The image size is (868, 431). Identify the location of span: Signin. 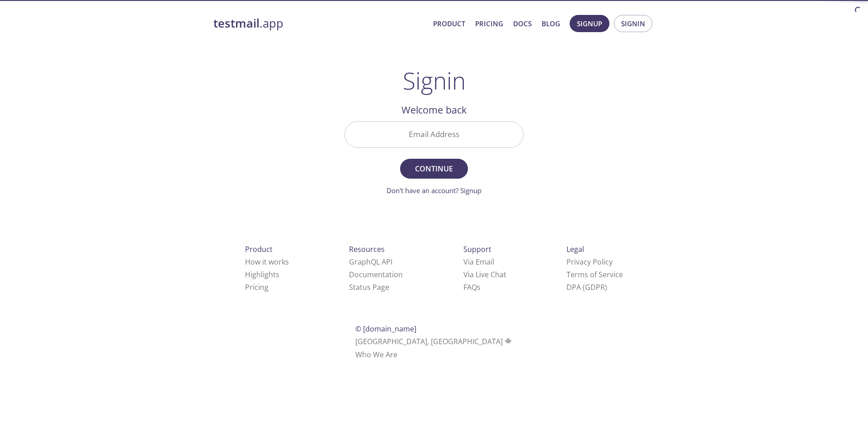
(632, 23).